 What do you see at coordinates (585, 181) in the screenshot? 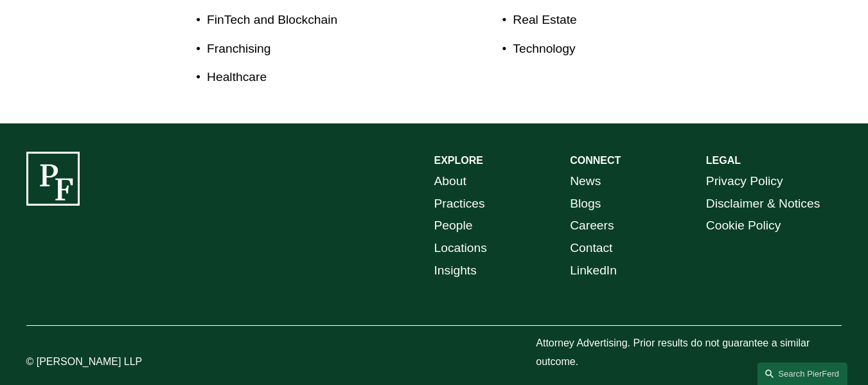
I see `a: News` at bounding box center [585, 181].